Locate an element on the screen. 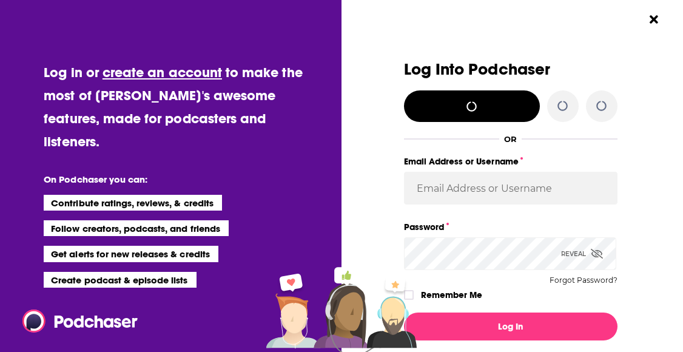 The image size is (683, 352). a: Podchaser - Follow, Share and Rate Podcasts is located at coordinates (76, 321).